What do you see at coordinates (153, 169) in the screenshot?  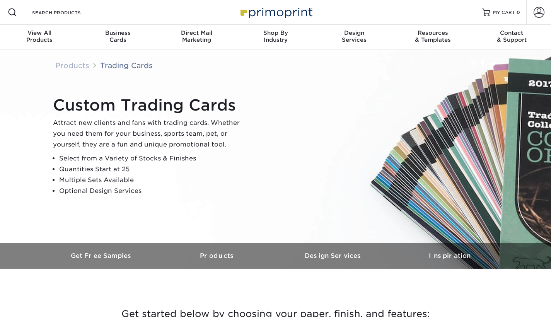 I see `li: Quantities Start at 25` at bounding box center [153, 169].